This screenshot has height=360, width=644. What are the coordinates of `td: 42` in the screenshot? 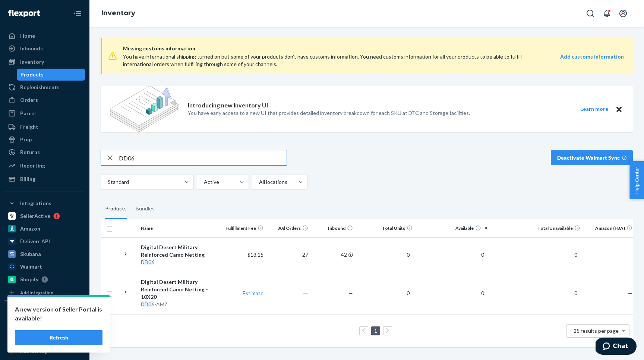 It's located at (333, 254).